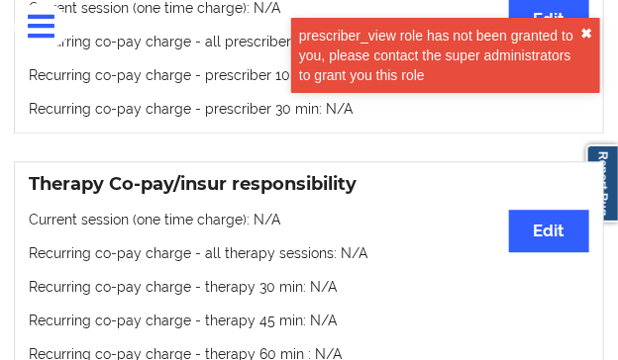 The image size is (618, 360). I want to click on p: Recurring co-pay charge - therapy 45 min : N/A, so click(309, 321).